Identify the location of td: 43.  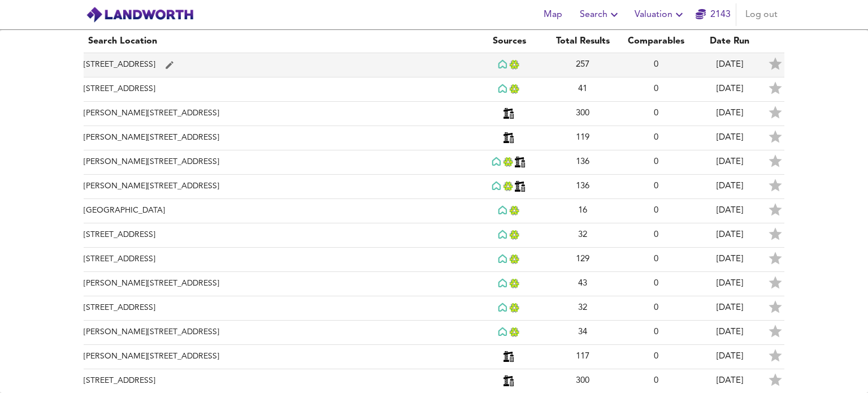
(583, 284).